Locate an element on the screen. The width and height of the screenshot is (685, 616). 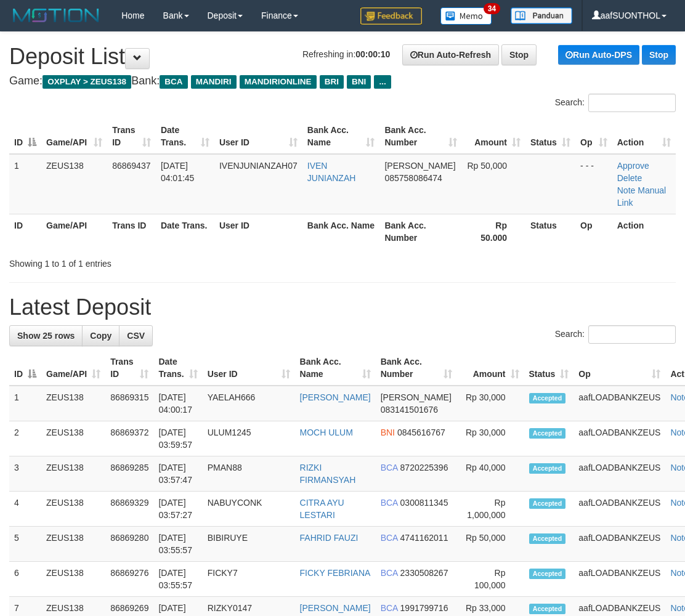
td: Rp 50,000 is located at coordinates (490, 544).